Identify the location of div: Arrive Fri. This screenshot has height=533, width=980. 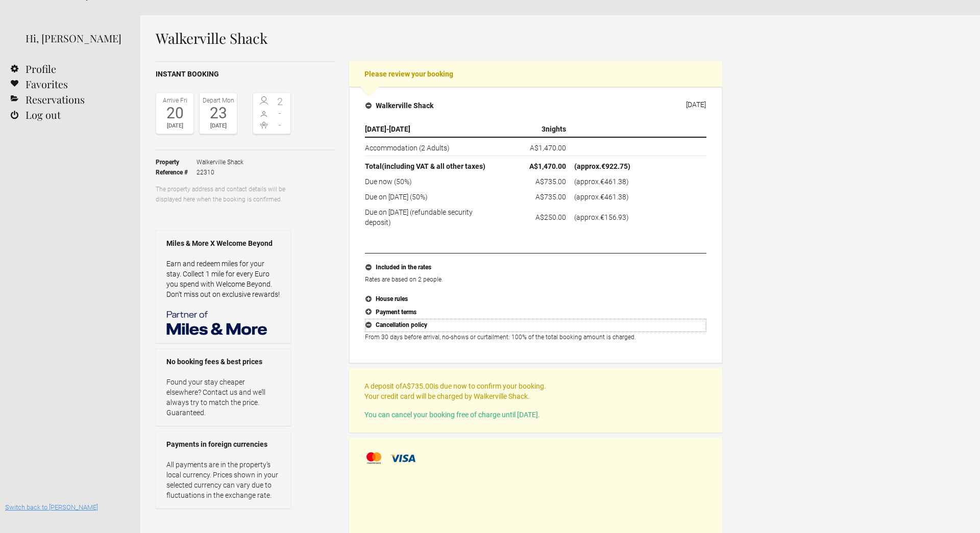
(175, 100).